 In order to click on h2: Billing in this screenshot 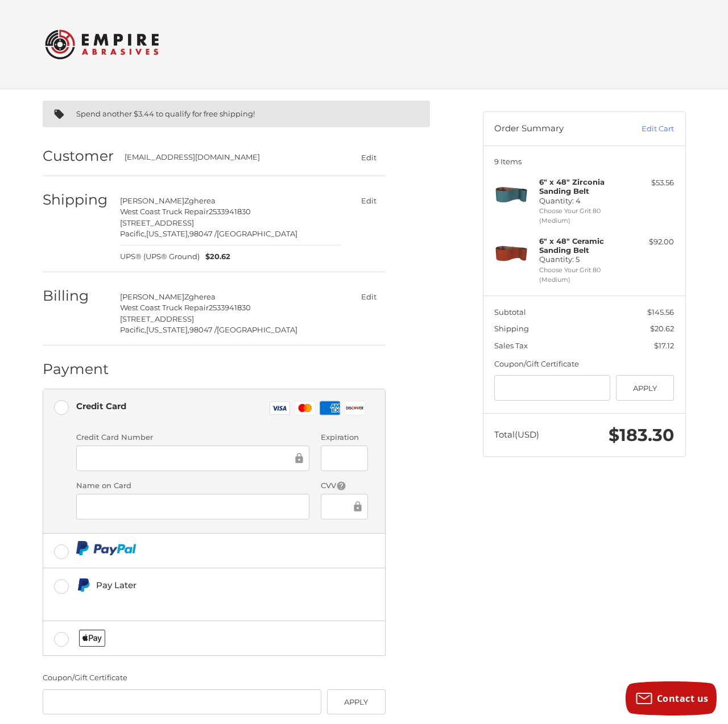, I will do `click(76, 295)`.